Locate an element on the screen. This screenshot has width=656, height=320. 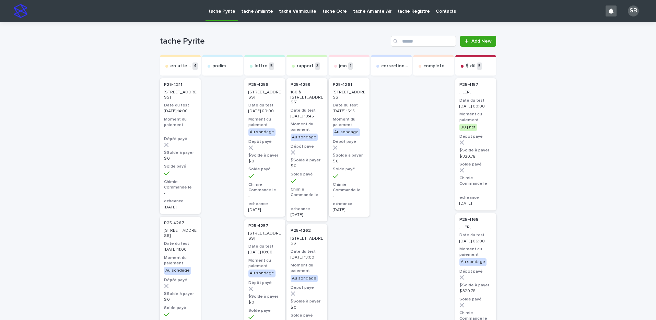
p: lettre is located at coordinates (261, 66).